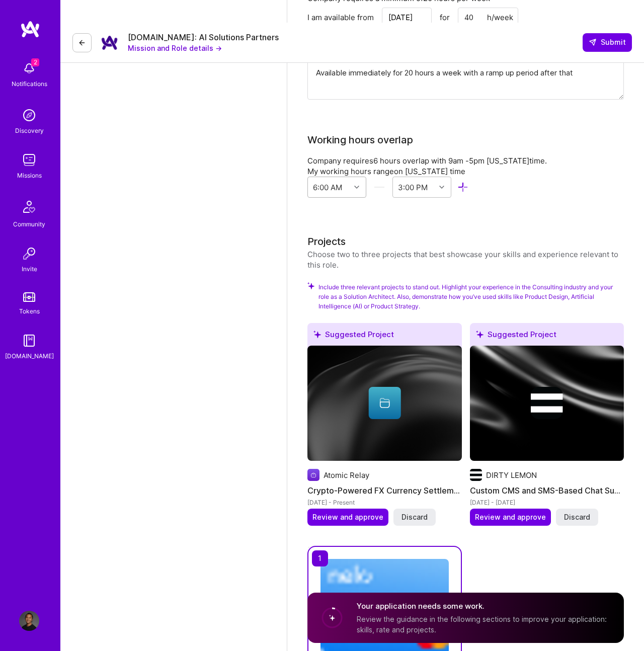 This screenshot has height=651, width=644. What do you see at coordinates (29, 340) in the screenshot?
I see `img: guide book` at bounding box center [29, 340].